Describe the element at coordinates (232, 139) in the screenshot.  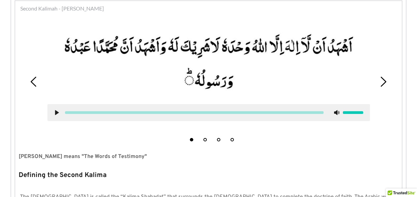
I see `button: 4 of 4` at that location.